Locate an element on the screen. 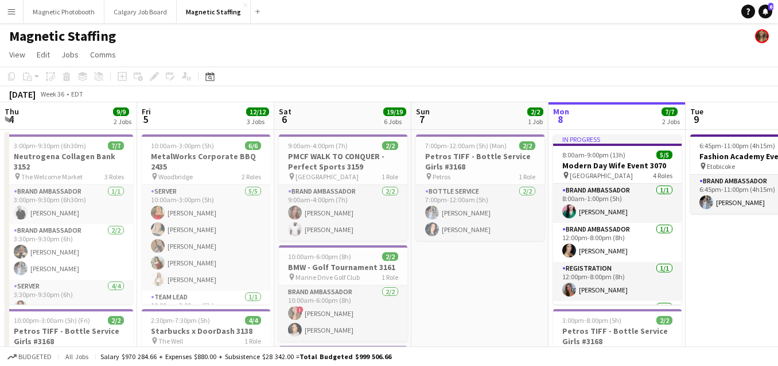 The width and height of the screenshot is (778, 366). div: 1 Job is located at coordinates (535, 121).